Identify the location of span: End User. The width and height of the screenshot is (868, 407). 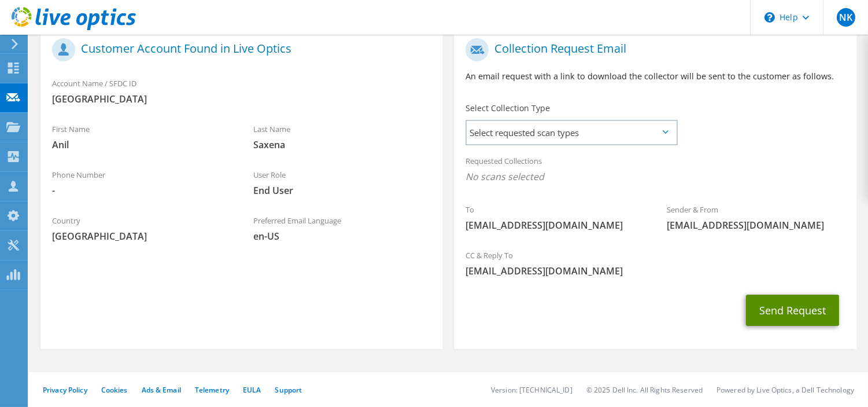
(342, 191).